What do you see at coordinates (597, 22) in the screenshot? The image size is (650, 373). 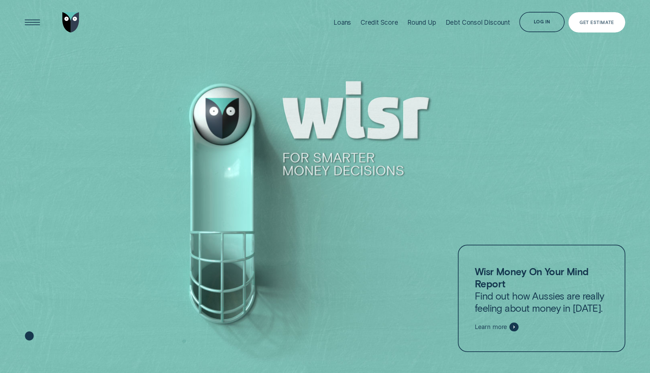 I see `a: Get Estimate` at bounding box center [597, 22].